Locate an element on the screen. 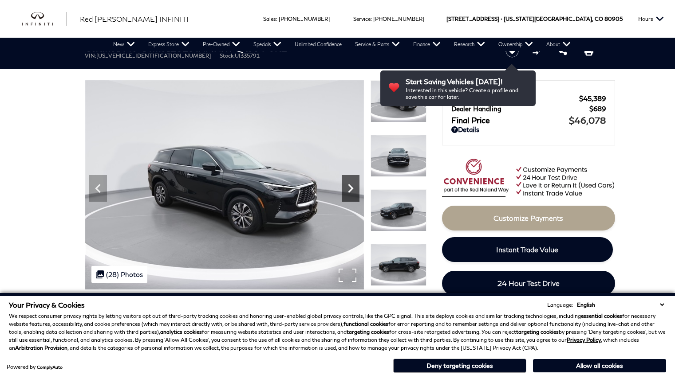 Image resolution: width=675 pixels, height=379 pixels. a: New is located at coordinates (124, 44).